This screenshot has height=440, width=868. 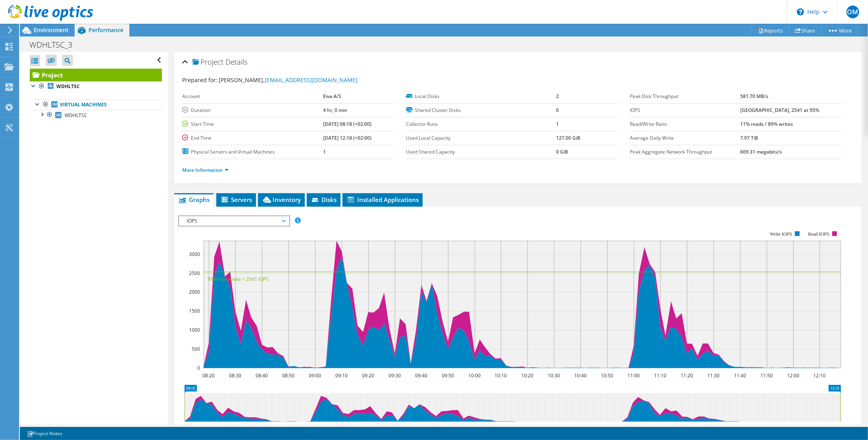 What do you see at coordinates (685, 96) in the screenshot?
I see `label: Peak Disk Throughput` at bounding box center [685, 96].